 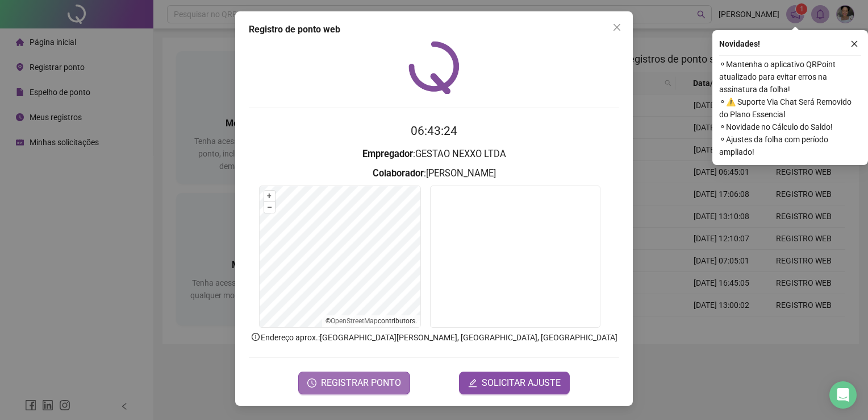 What do you see at coordinates (434, 154) in the screenshot?
I see `h3: : GESTAO NEXXO LTDA` at bounding box center [434, 154].